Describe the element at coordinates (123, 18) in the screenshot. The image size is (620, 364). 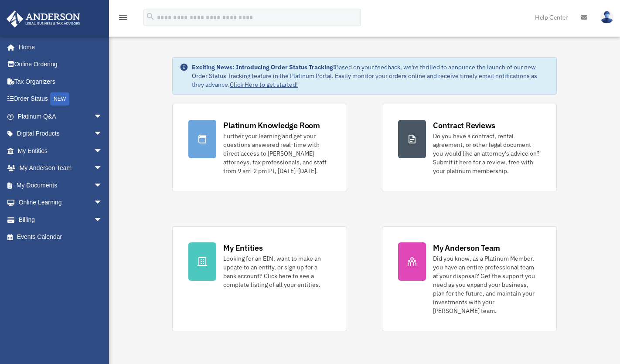
I see `i: menu` at that location.